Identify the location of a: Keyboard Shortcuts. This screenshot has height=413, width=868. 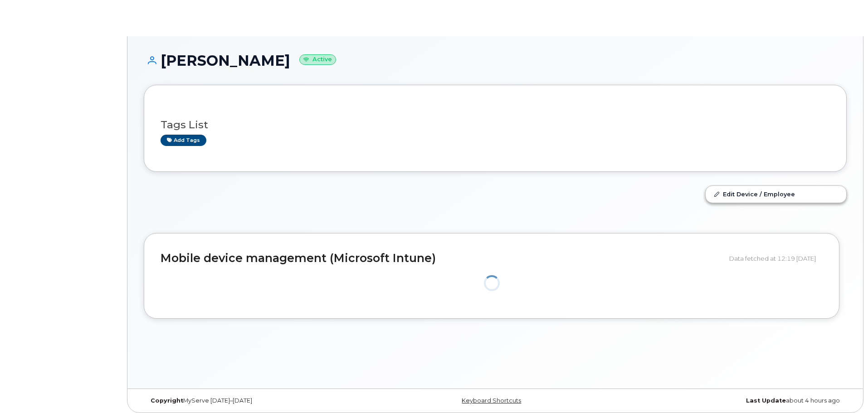
(491, 400).